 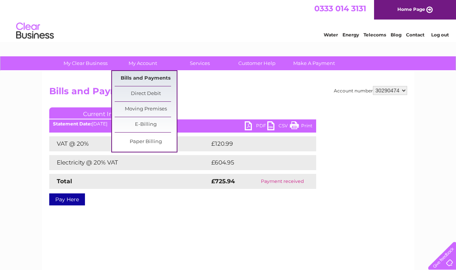 What do you see at coordinates (72, 124) in the screenshot?
I see `b: Statement Date:` at bounding box center [72, 124].